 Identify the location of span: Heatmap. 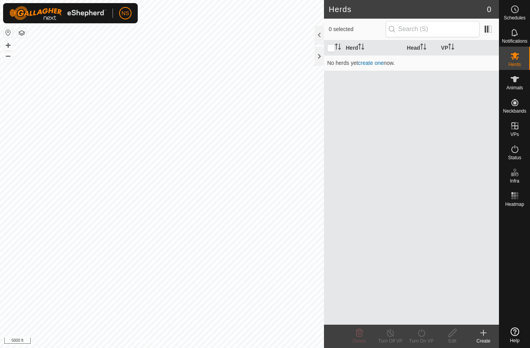
(515, 204).